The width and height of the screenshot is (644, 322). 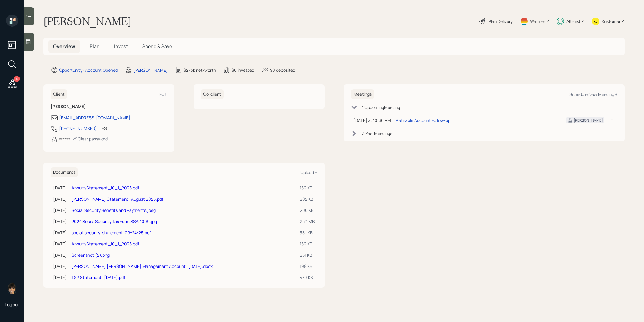 What do you see at coordinates (423, 120) in the screenshot?
I see `div: Retirable Account Follow-up` at bounding box center [423, 120].